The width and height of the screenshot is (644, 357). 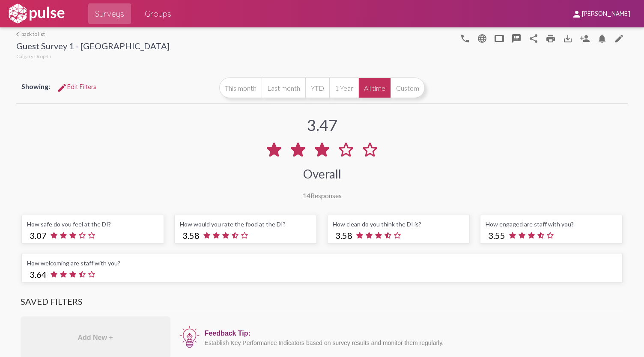 What do you see at coordinates (38, 275) in the screenshot?
I see `span: 3.64` at bounding box center [38, 275].